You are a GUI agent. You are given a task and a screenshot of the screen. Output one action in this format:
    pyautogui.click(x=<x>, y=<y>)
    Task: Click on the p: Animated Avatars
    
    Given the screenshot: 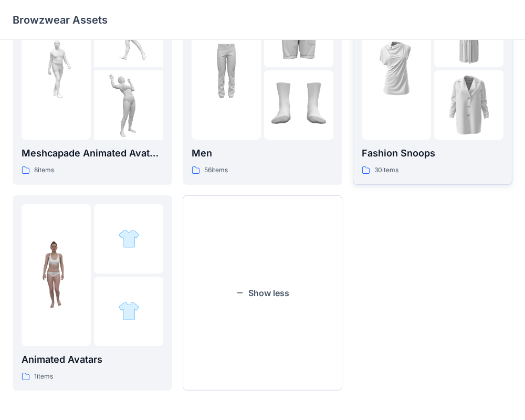 What is the action you would take?
    pyautogui.click(x=92, y=360)
    